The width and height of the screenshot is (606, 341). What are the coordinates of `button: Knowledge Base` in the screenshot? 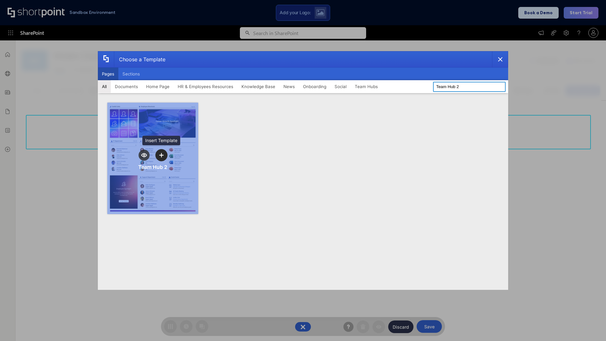 It's located at (258, 86).